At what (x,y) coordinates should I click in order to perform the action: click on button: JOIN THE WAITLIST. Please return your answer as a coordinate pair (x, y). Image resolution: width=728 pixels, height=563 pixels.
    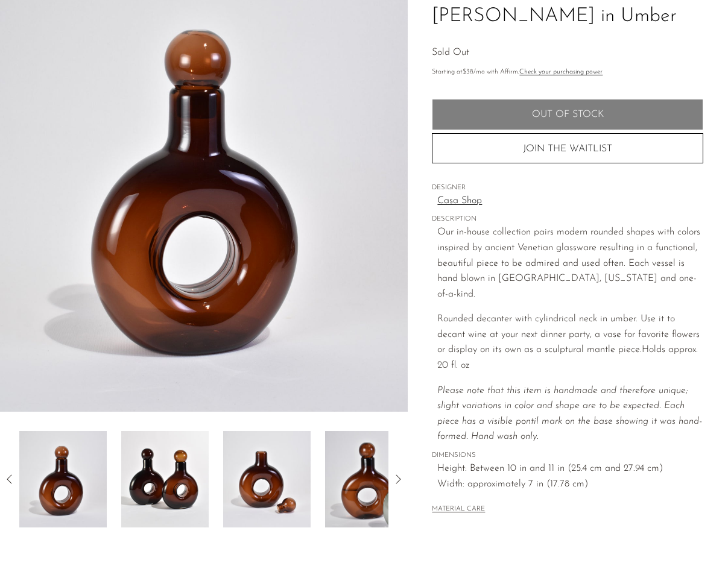
    Looking at the image, I should click on (567, 148).